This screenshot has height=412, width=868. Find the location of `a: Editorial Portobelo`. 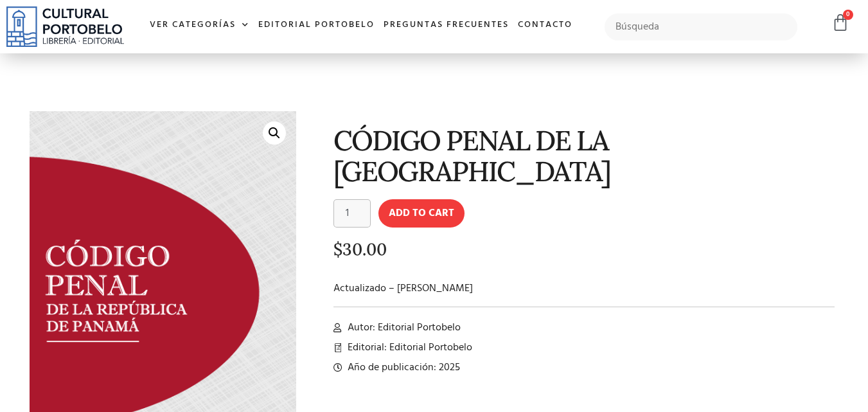

a: Editorial Portobelo is located at coordinates (316, 25).